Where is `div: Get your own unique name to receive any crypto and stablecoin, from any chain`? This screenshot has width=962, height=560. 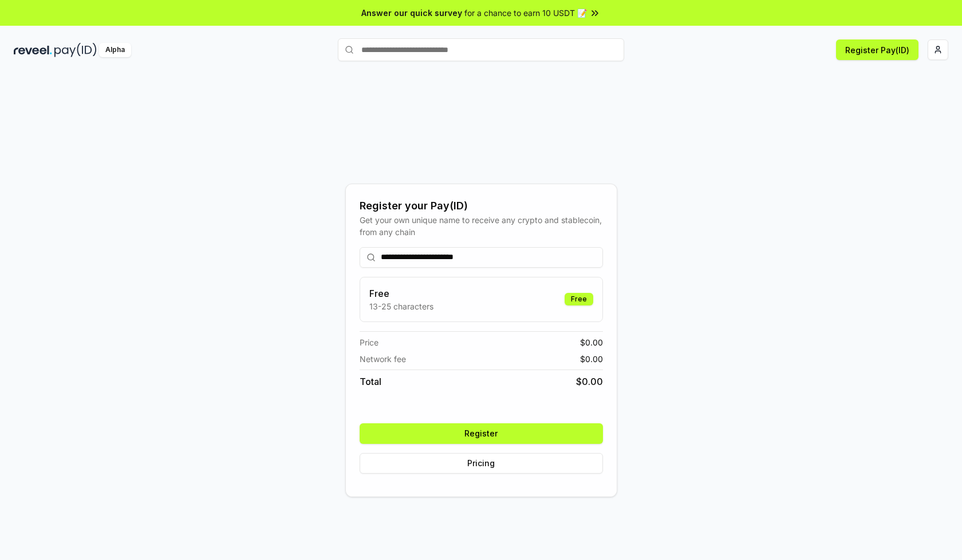
div: Get your own unique name to receive any crypto and stablecoin, from any chain is located at coordinates (481, 226).